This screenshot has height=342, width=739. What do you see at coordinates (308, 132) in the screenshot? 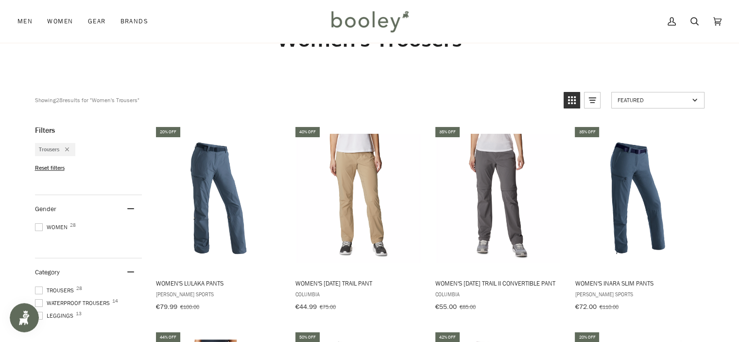
I see `div: 40% off` at bounding box center [308, 132].